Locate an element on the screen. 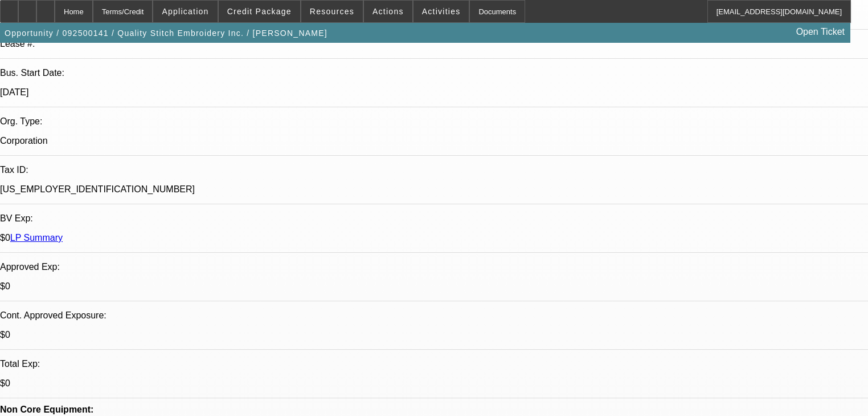 This screenshot has height=416, width=868. span: Application is located at coordinates (185, 12).